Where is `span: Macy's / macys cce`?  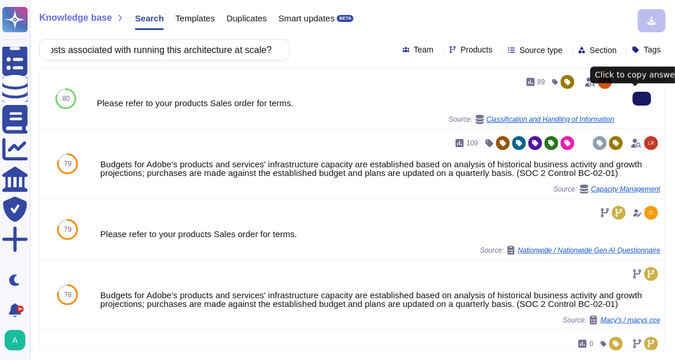
span: Macy's / macys cce is located at coordinates (631, 320).